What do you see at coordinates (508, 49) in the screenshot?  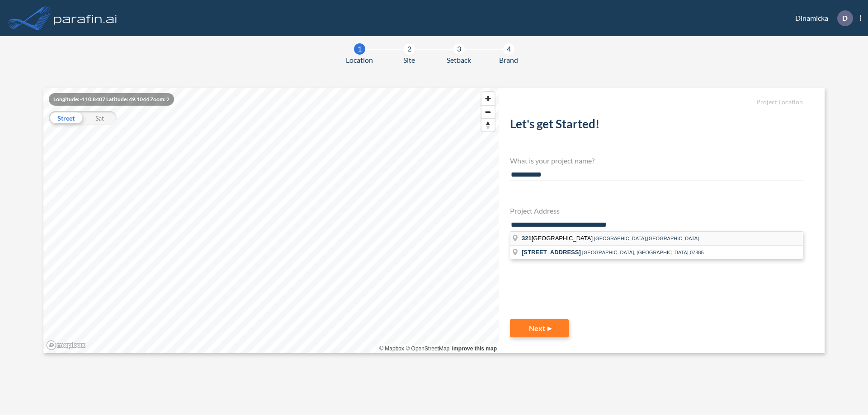 I see `div: 4` at bounding box center [508, 49].